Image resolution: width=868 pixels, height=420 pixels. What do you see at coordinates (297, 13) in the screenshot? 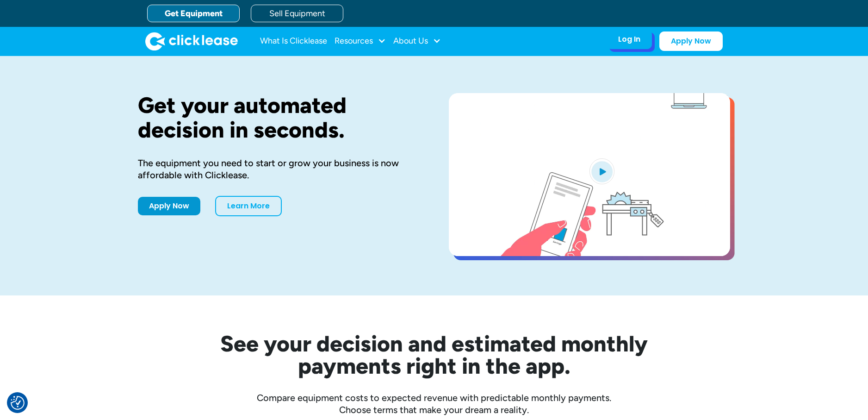
I see `a: Sell Equipment` at bounding box center [297, 13].